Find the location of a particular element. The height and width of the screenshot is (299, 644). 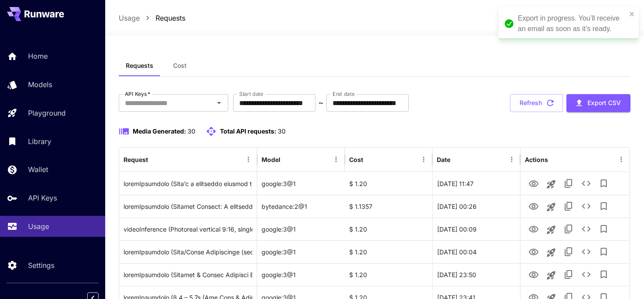

p: Home is located at coordinates (38, 56).